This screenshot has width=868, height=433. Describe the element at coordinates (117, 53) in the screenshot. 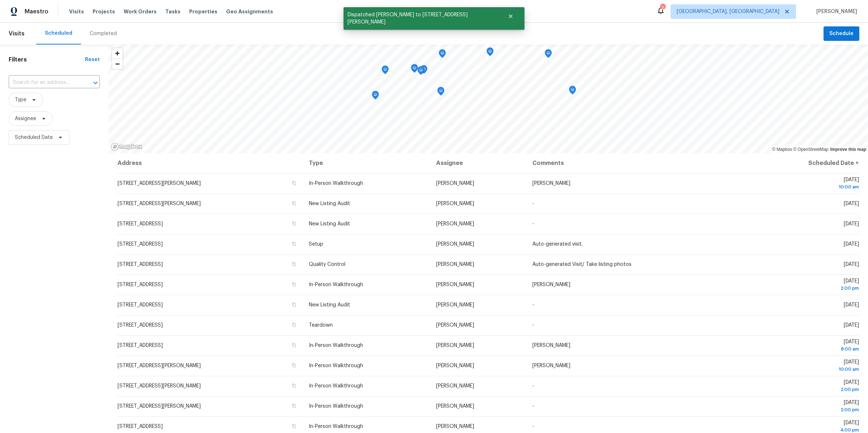

I see `span: Zoom in` at that location.